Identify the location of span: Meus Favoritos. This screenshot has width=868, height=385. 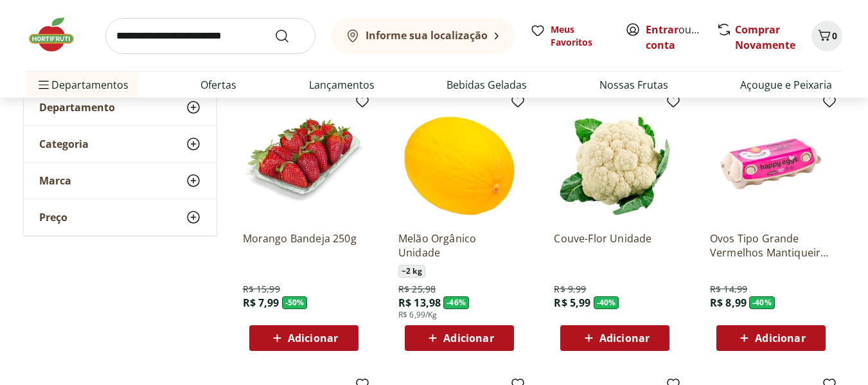
(580, 36).